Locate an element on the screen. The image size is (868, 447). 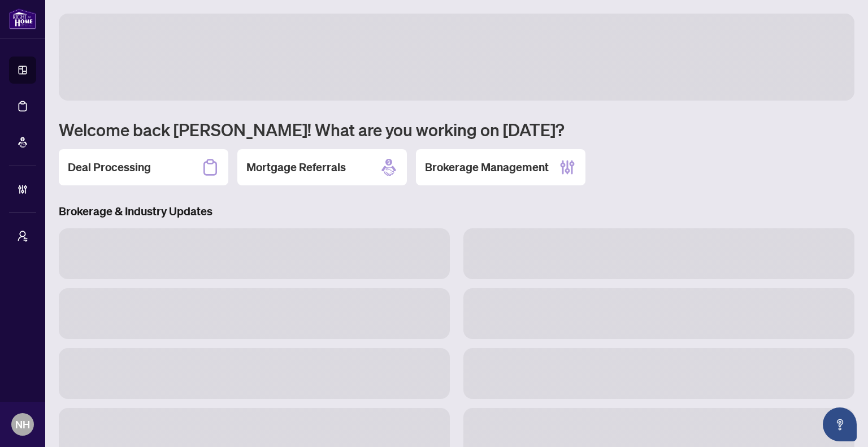
h2: Brokerage Management is located at coordinates (486, 168).